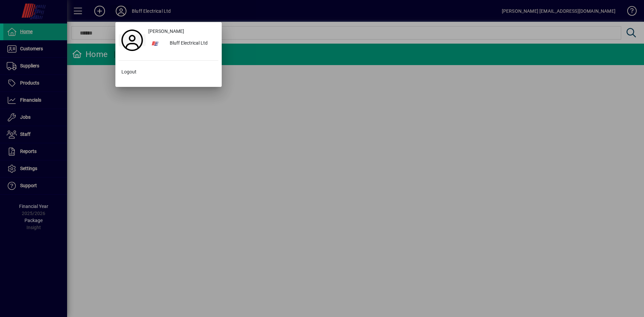 The width and height of the screenshot is (644, 317). I want to click on div: Bluff Electrical Ltd, so click(191, 44).